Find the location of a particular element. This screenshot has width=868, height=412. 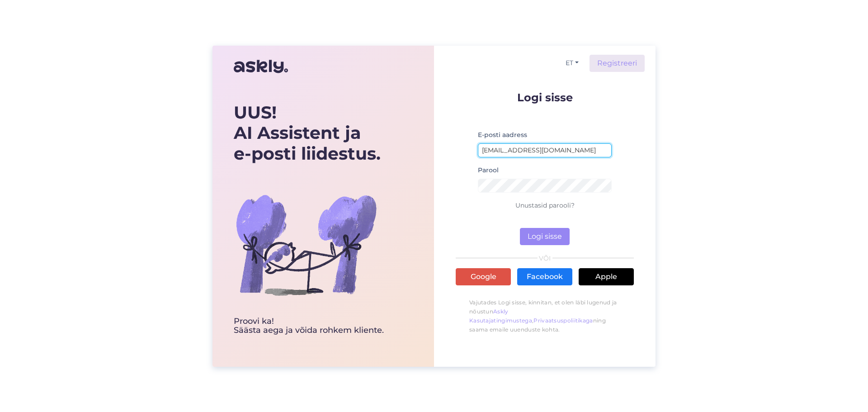

div: UUS! AI Assistent ja e-posti liidestus. is located at coordinates (309, 133).